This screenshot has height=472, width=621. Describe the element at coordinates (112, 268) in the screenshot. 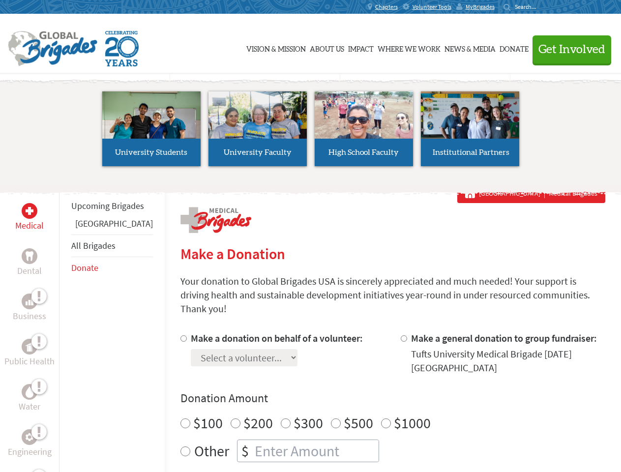

I see `li: Donate` at that location.